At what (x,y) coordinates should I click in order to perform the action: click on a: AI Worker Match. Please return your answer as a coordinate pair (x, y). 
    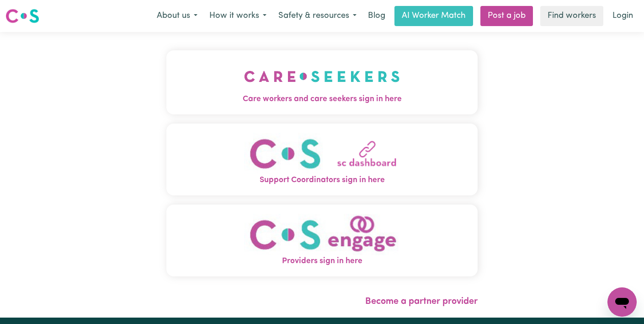
    Looking at the image, I should click on (434, 16).